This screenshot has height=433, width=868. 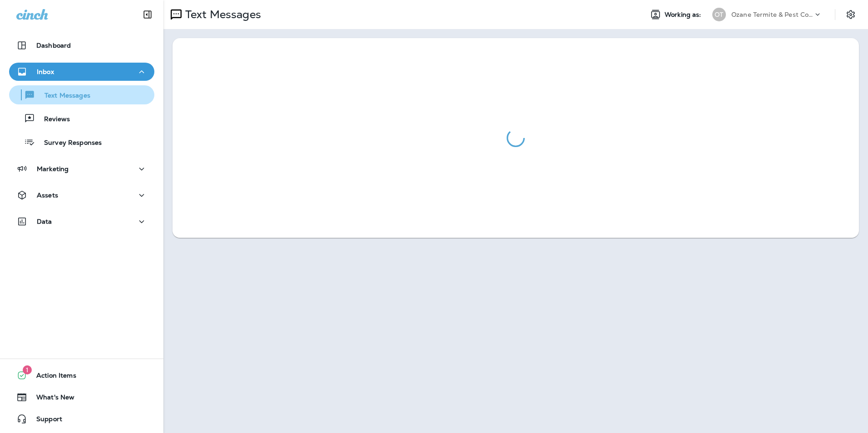 What do you see at coordinates (54, 45) in the screenshot?
I see `p: Dashboard` at bounding box center [54, 45].